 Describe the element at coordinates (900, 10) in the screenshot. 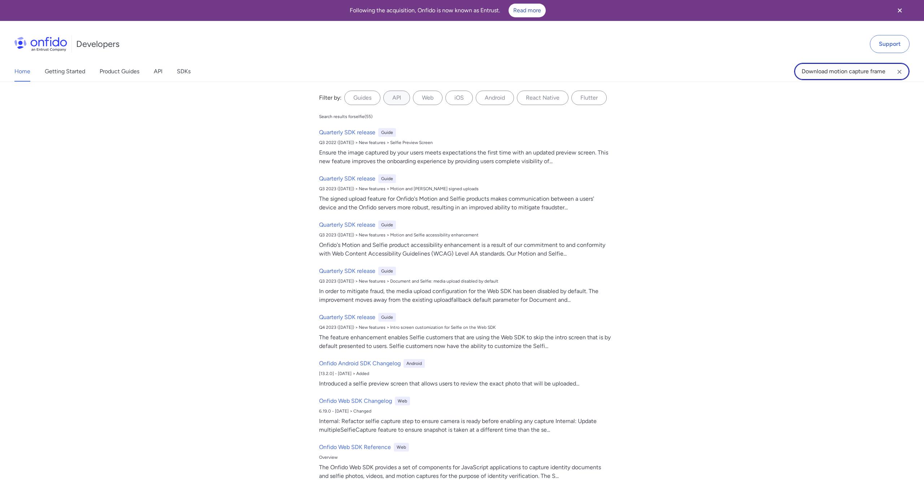

I see `button: Close banner` at that location.